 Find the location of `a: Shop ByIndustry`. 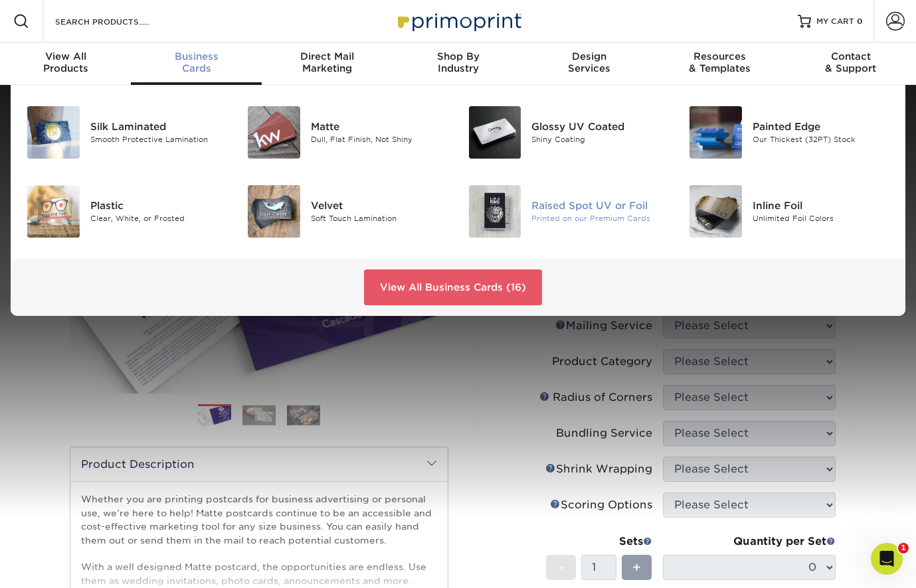

a: Shop ByIndustry is located at coordinates (458, 64).